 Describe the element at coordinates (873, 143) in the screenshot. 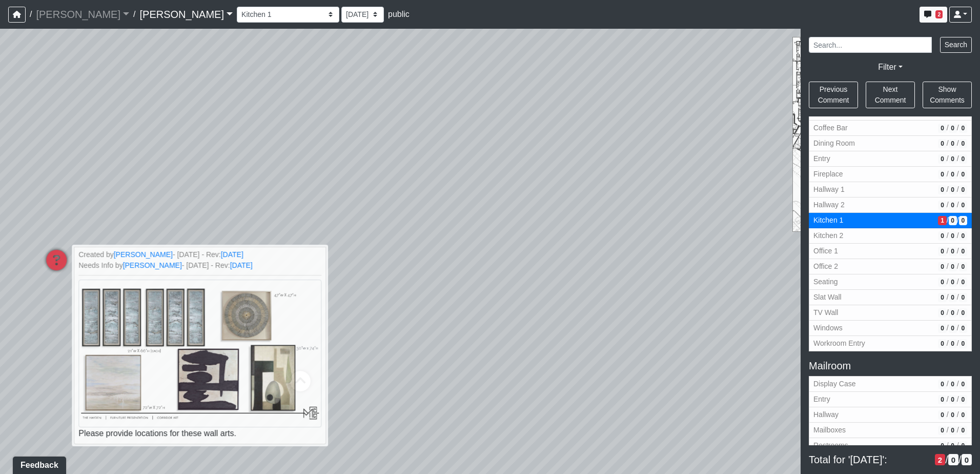

I see `span: Dining Room` at that location.